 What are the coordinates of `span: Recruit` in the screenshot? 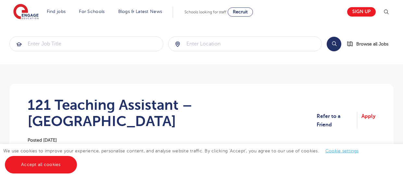 It's located at (241, 12).